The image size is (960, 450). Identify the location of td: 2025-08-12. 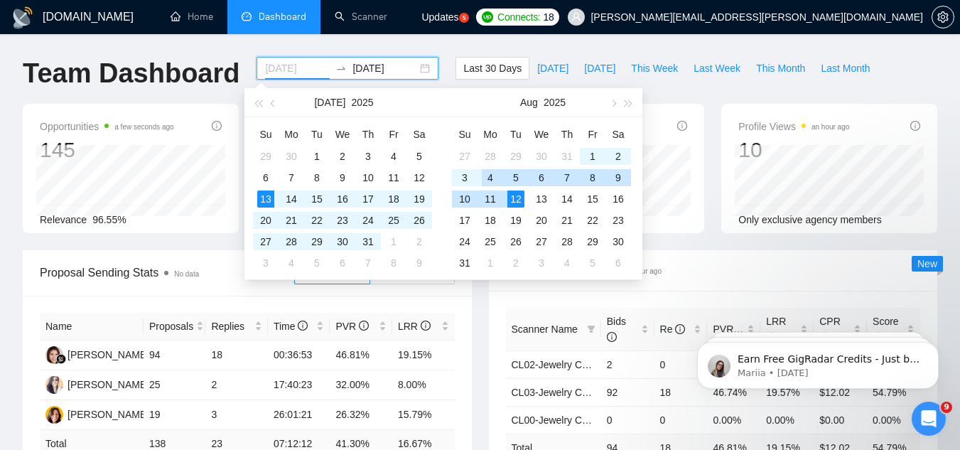
(516, 199).